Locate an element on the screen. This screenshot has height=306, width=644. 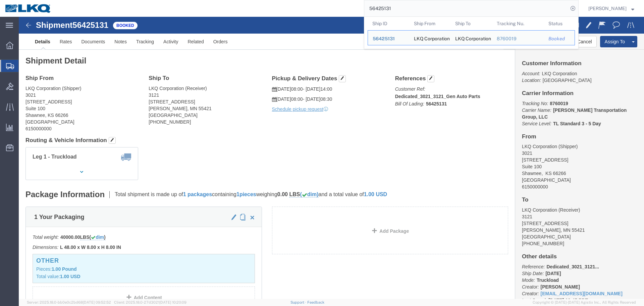
th: Ship To is located at coordinates (471, 24).